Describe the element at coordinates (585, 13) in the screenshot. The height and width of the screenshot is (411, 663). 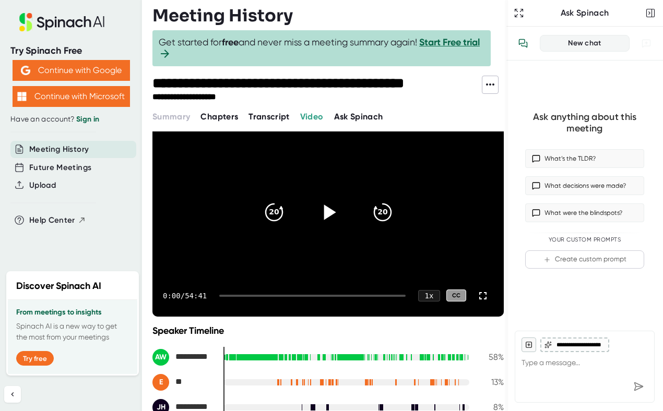
I see `div: Ask Spinach` at that location.